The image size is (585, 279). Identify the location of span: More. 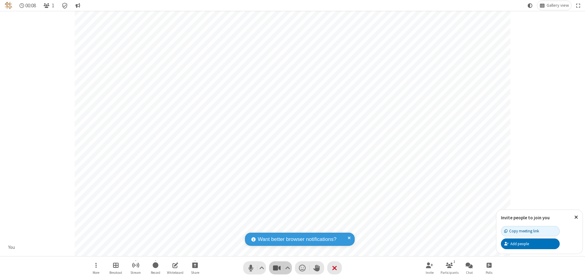
(96, 273).